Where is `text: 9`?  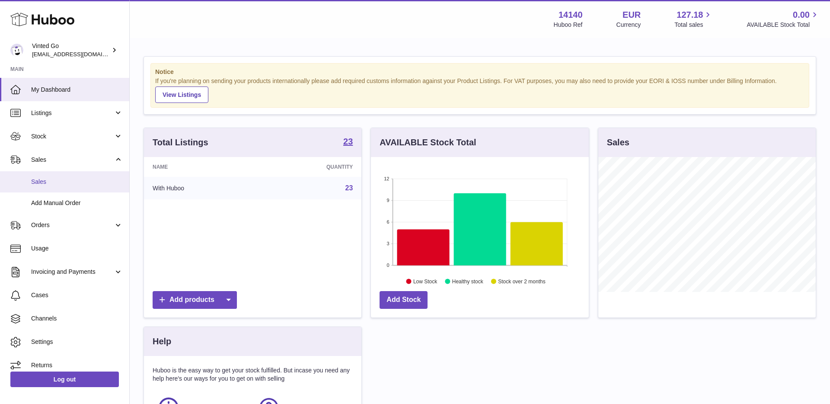
text: 9 is located at coordinates (388, 200).